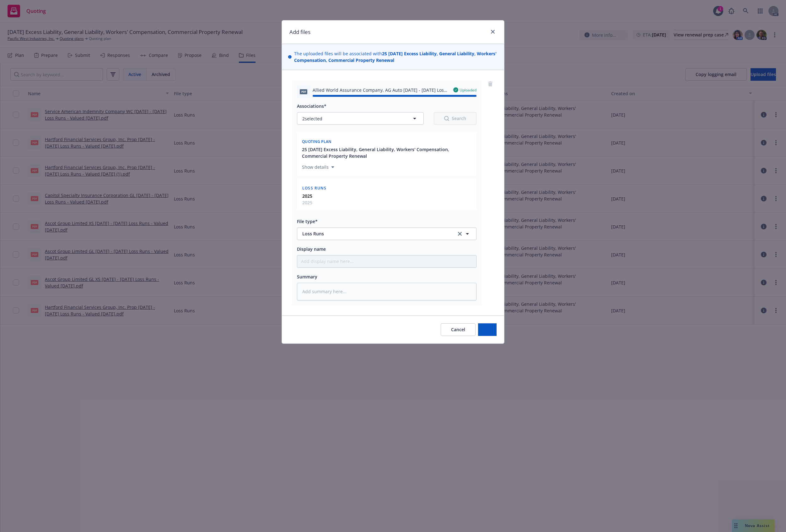  Describe the element at coordinates (308, 202) in the screenshot. I see `span: 2025` at that location.